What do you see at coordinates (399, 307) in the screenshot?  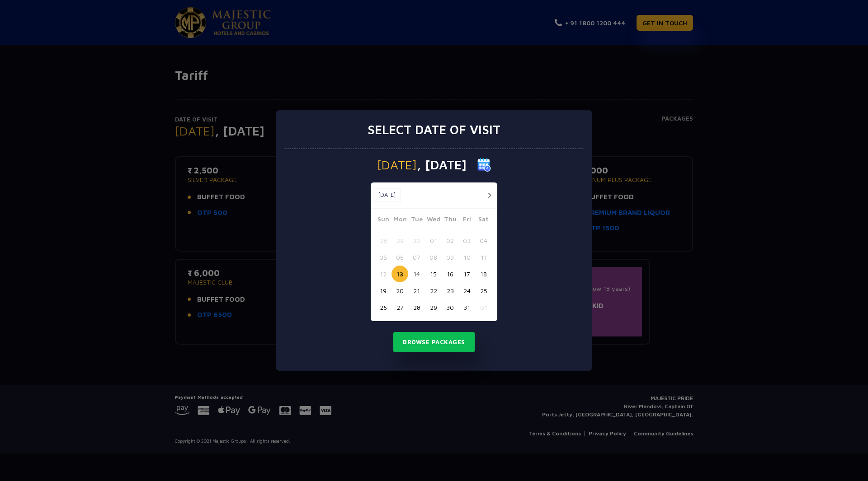 I see `button: 27` at bounding box center [399, 307].